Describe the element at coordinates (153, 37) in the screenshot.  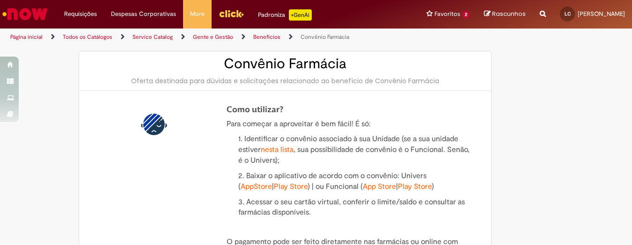
I see `a: Service Catalog` at that location.